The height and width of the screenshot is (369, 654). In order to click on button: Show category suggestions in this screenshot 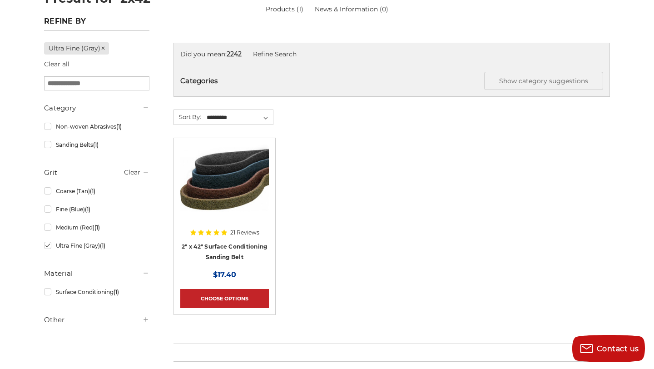, I will do `click(544, 81)`.